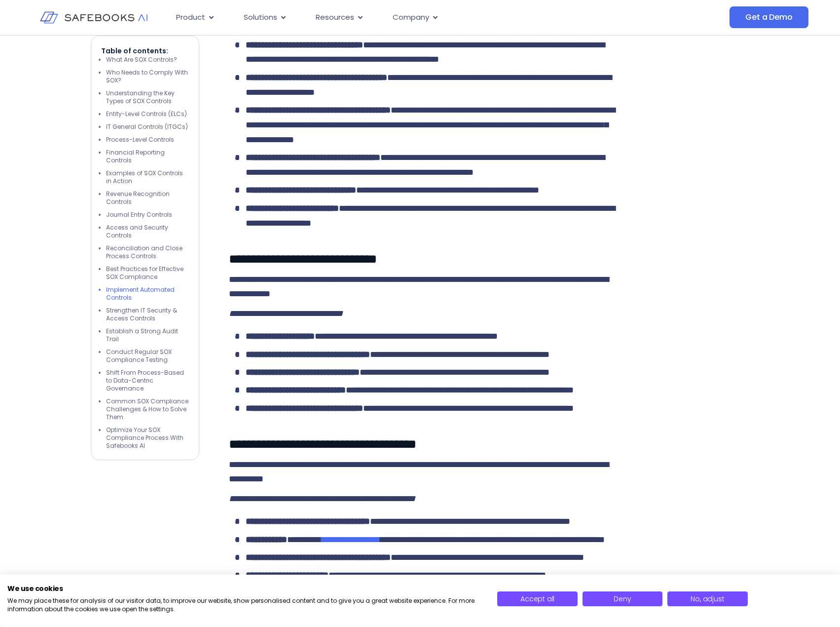 The width and height of the screenshot is (840, 627). What do you see at coordinates (400, 17) in the screenshot?
I see `nav: Menu` at bounding box center [400, 17].